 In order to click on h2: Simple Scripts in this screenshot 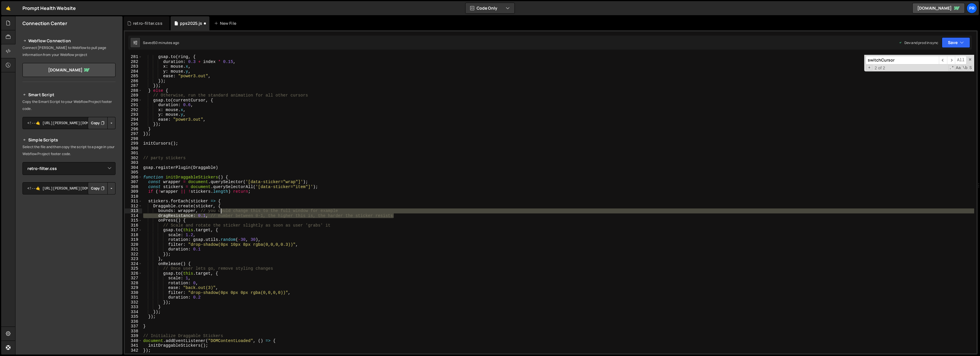, I will do `click(69, 140)`.